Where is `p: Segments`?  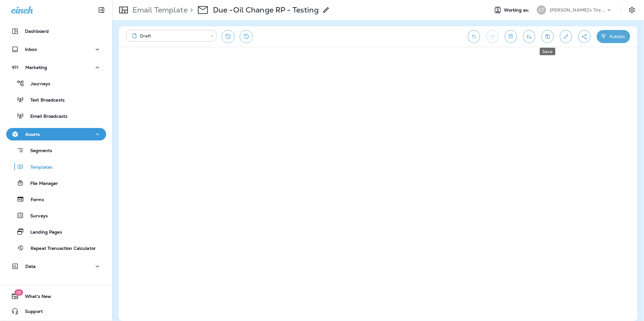 p: Segments is located at coordinates (38, 151).